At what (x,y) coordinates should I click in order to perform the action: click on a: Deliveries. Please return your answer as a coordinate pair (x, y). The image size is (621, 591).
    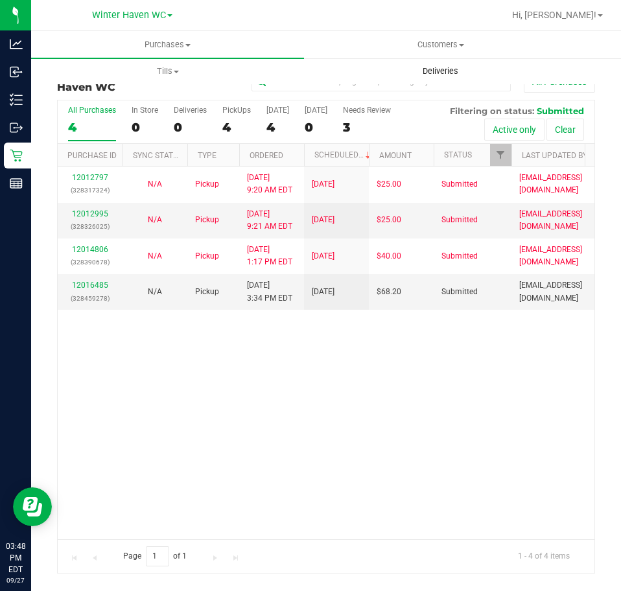
    Looking at the image, I should click on (440, 71).